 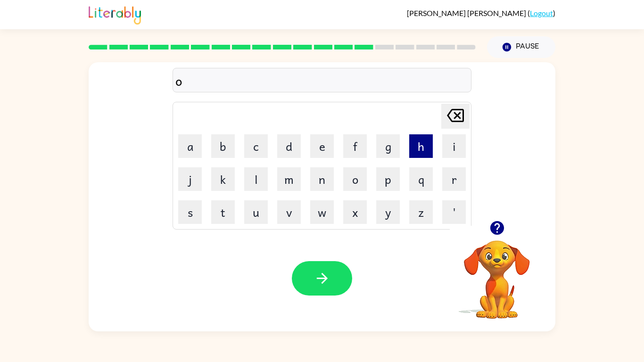 What do you see at coordinates (190, 179) in the screenshot?
I see `button: j` at bounding box center [190, 179].